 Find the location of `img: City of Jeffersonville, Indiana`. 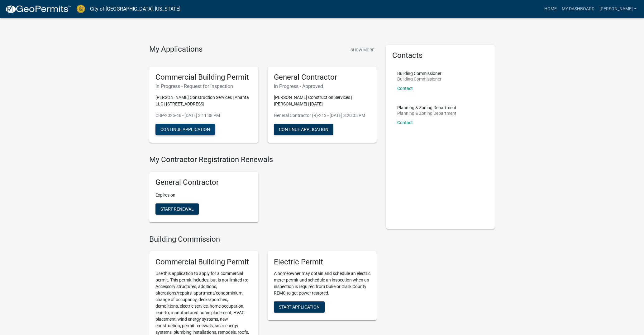

img: City of Jeffersonville, Indiana is located at coordinates (81, 9).